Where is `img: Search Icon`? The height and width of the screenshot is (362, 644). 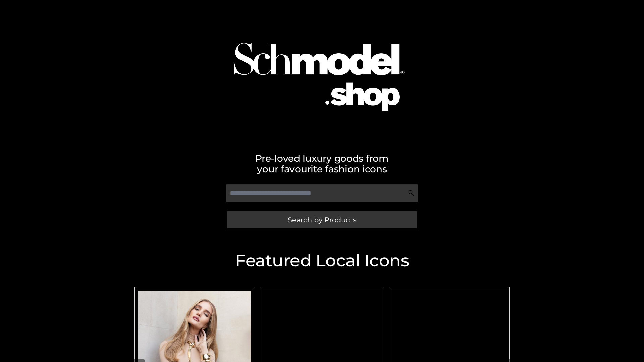 img: Search Icon is located at coordinates (412, 193).